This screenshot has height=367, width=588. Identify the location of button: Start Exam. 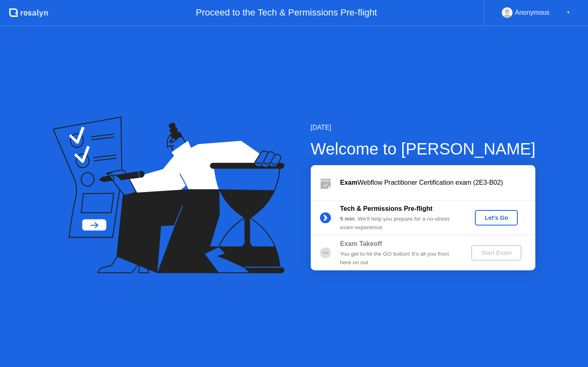
(496, 253).